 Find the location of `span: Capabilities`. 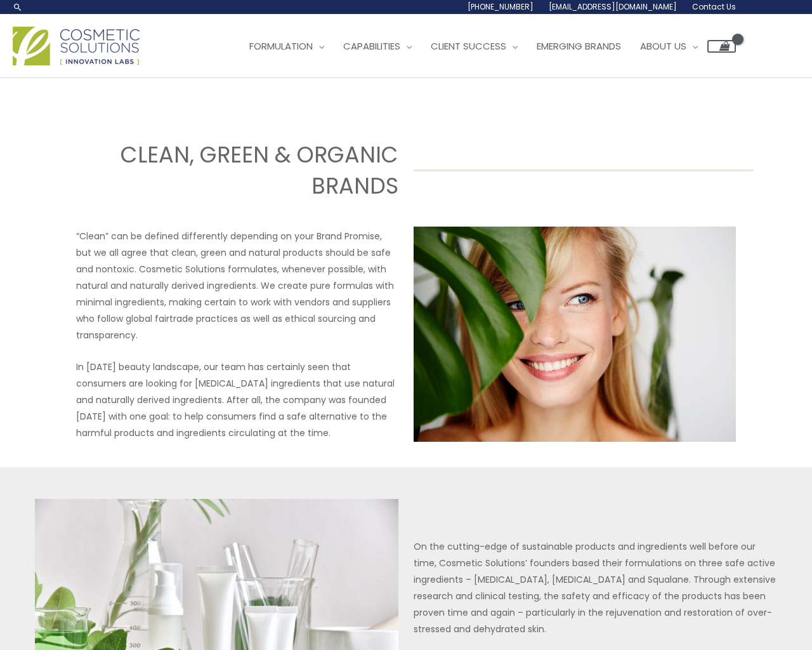

span: Capabilities is located at coordinates (372, 46).